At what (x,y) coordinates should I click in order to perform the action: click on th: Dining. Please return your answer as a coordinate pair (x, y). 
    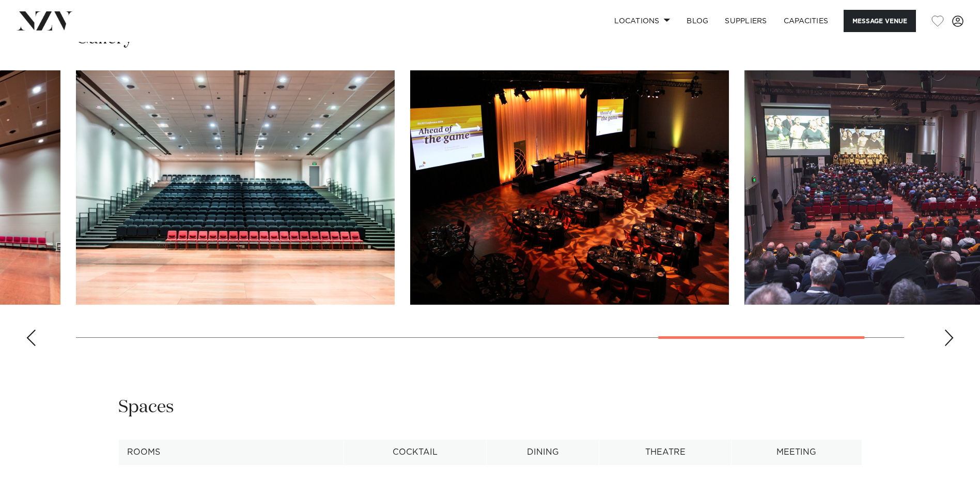
    Looking at the image, I should click on (543, 452).